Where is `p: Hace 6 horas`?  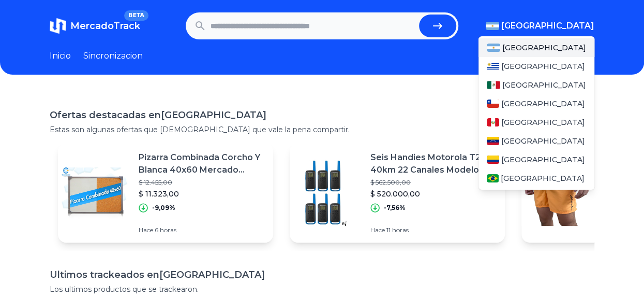 p: Hace 6 horas is located at coordinates (202, 230).